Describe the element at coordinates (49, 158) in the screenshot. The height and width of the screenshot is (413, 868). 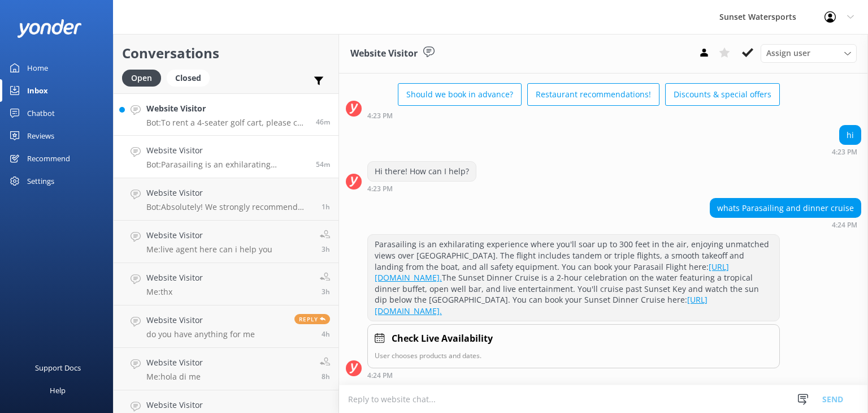
I see `div: Recommend` at that location.